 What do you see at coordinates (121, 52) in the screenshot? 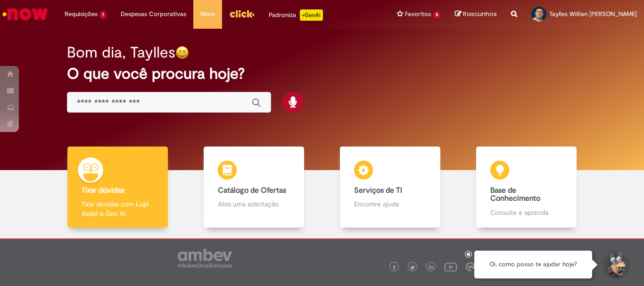
I see `h2: Bom dia, Taylles` at bounding box center [121, 52].